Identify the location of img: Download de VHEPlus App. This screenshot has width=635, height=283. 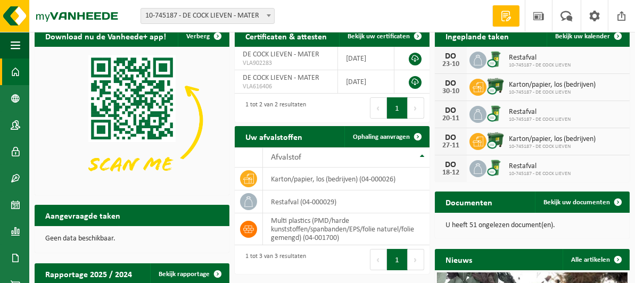
(132, 120).